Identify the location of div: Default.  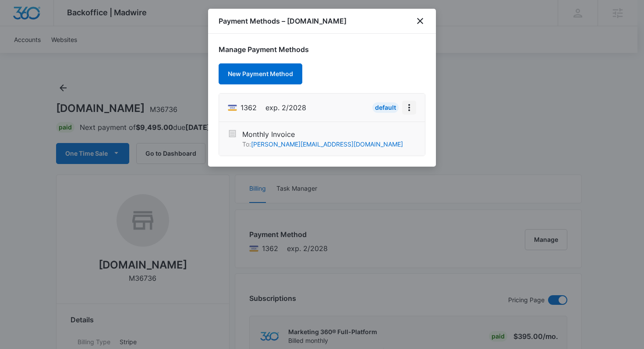
(385, 108).